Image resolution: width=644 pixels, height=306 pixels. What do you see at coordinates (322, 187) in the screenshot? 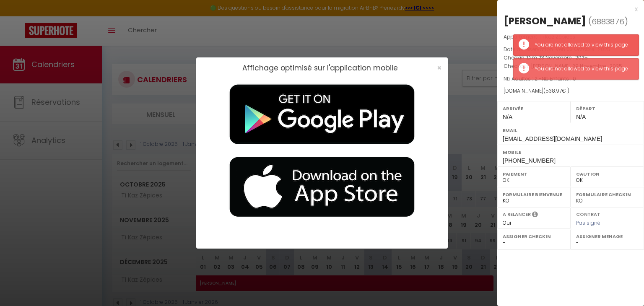
I see `img: appStore` at bounding box center [322, 187].